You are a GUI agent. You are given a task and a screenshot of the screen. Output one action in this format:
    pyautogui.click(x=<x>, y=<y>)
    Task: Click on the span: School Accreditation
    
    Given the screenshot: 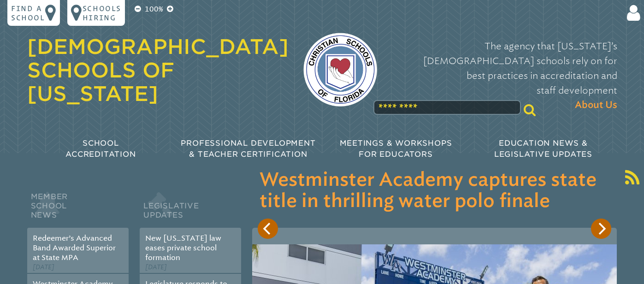 What is the action you would take?
    pyautogui.click(x=101, y=149)
    